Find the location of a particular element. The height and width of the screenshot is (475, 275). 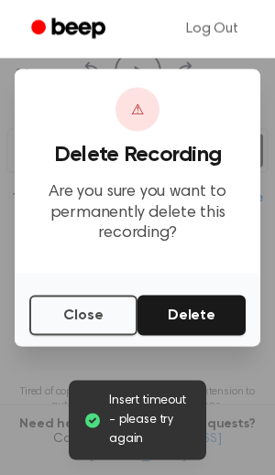

h3: Delete Recording is located at coordinates (137, 155).